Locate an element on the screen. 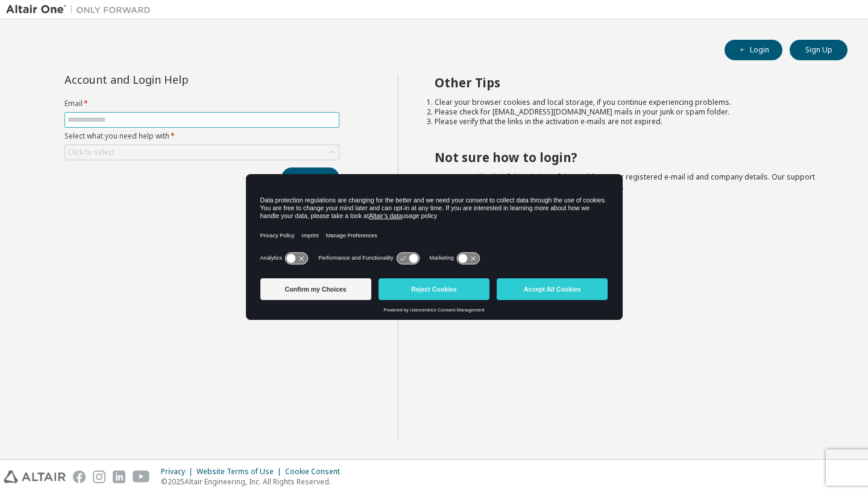  label: Email is located at coordinates (202, 104).